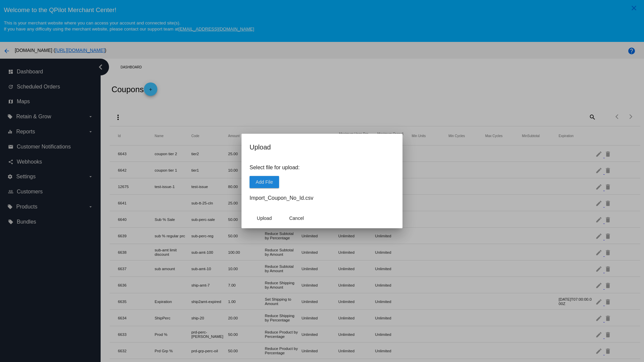 This screenshot has height=362, width=644. What do you see at coordinates (264, 182) in the screenshot?
I see `button: Add File` at bounding box center [264, 182].